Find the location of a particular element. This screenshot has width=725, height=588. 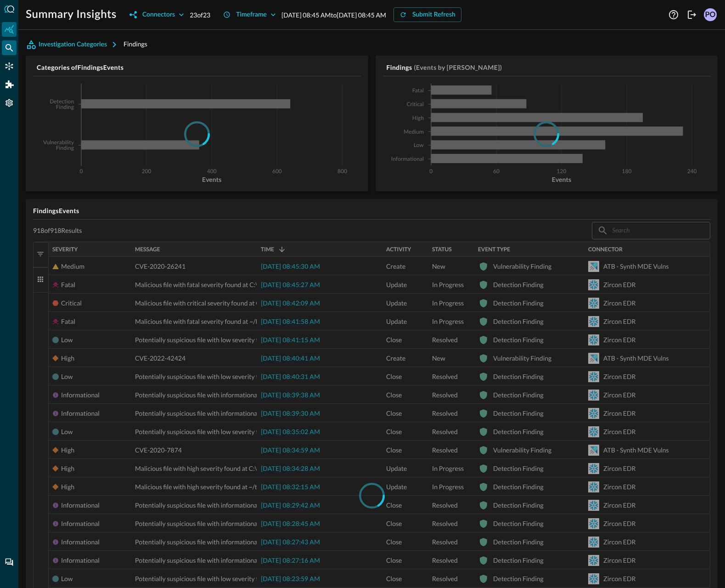

button: Logout is located at coordinates (692, 14).